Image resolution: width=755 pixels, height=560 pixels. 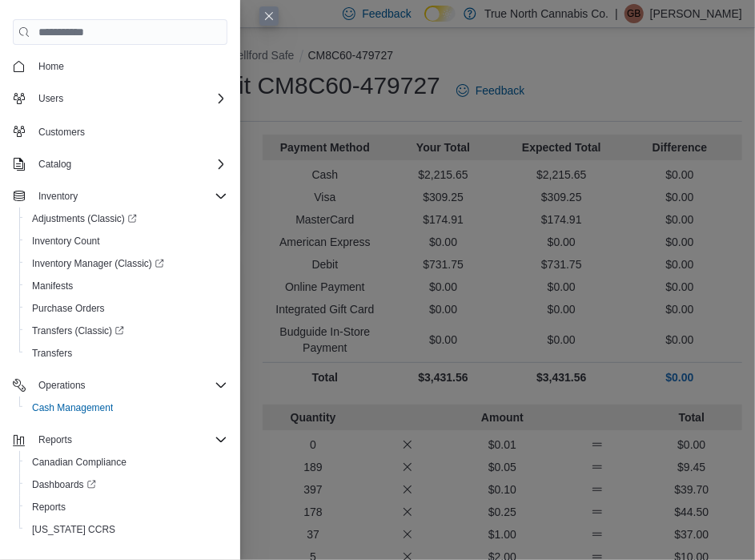 What do you see at coordinates (52, 286) in the screenshot?
I see `a: Manifests` at bounding box center [52, 286].